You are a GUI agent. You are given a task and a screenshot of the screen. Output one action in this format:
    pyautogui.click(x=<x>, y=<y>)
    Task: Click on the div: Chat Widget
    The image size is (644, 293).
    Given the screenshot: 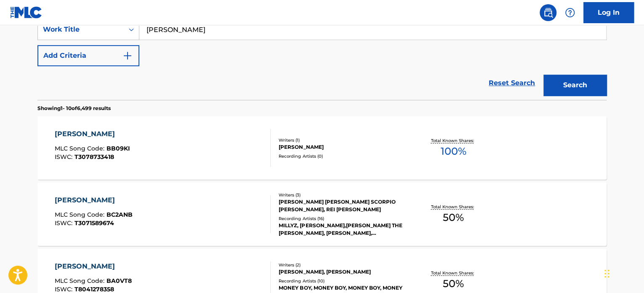 What is the action you would take?
    pyautogui.click(x=623, y=273)
    